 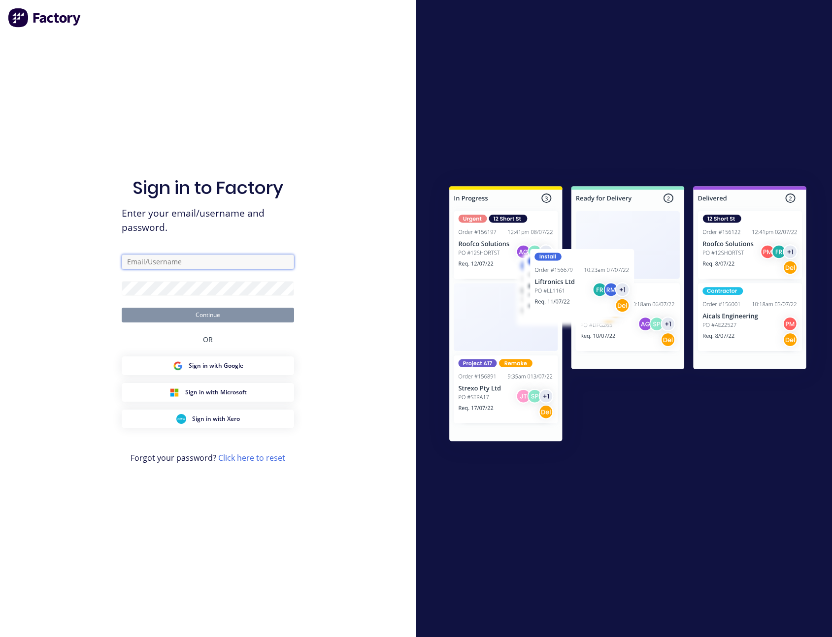 I want to click on button: Xero Sign inSign in with Xero, so click(x=208, y=419).